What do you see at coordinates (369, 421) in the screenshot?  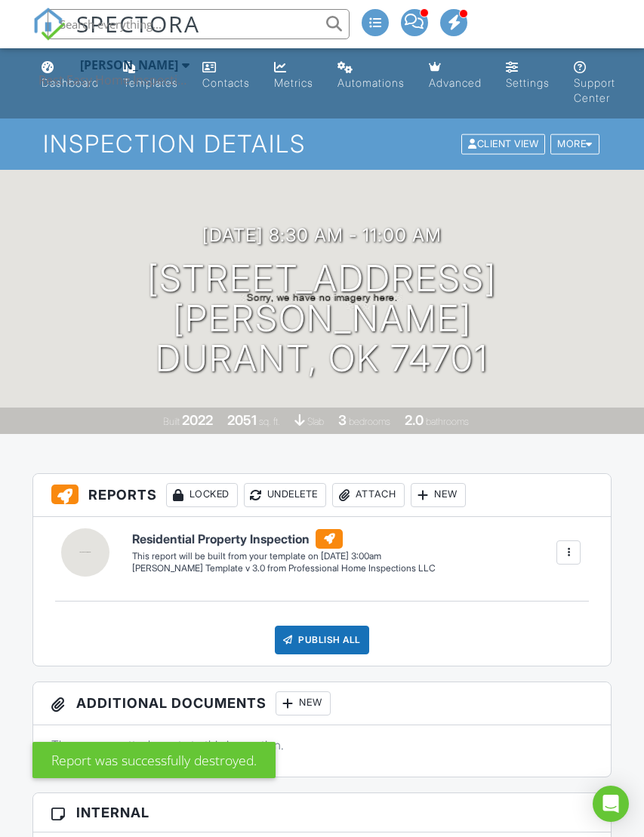 I see `span: bedrooms` at bounding box center [369, 421].